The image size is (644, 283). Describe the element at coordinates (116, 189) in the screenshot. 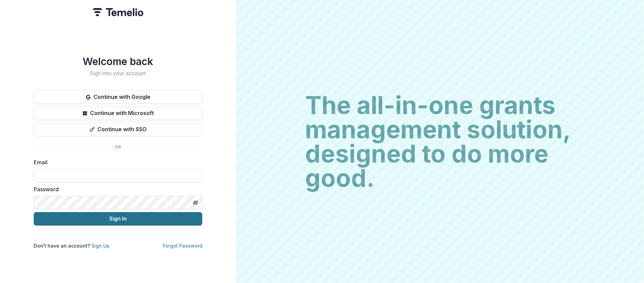

I see `label: Password` at that location.